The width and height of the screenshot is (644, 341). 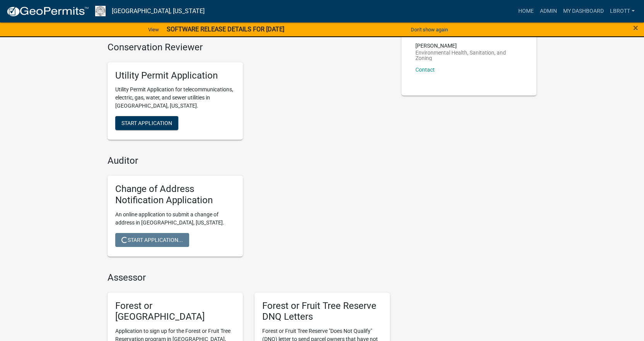 I want to click on button: Don't show again, so click(x=429, y=29).